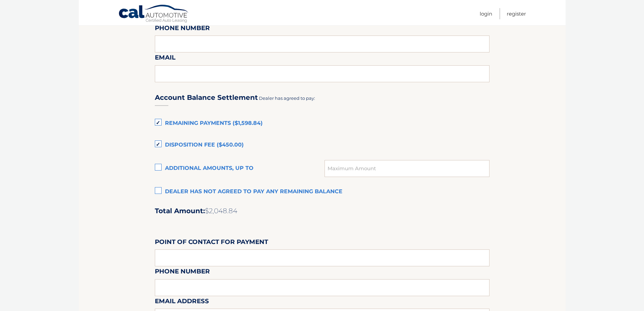 This screenshot has height=311, width=644. Describe the element at coordinates (206, 97) in the screenshot. I see `h3: Account Balance Settlement` at that location.